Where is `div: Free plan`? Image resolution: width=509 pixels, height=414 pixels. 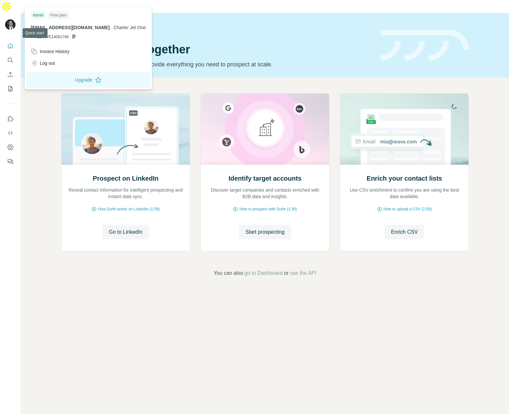
div: Free plan is located at coordinates (58, 15).